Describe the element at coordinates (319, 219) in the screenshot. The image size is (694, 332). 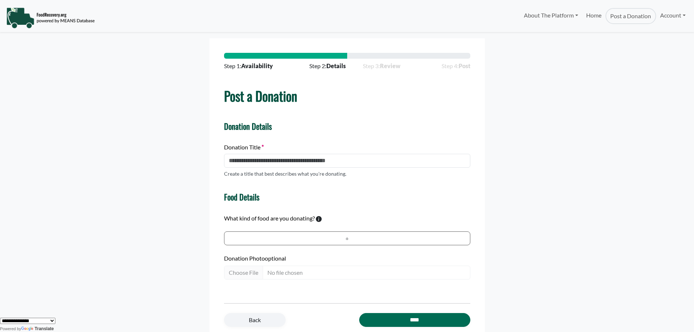
I see `svg: To calculate environmental impacts, we follow the Food Loss + Waste Protocol` at that location.